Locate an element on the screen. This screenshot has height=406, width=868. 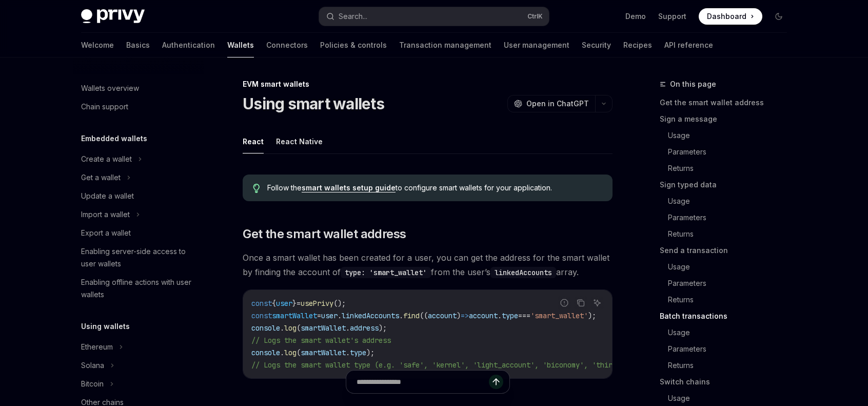
div: Import a wallet is located at coordinates (105, 215).